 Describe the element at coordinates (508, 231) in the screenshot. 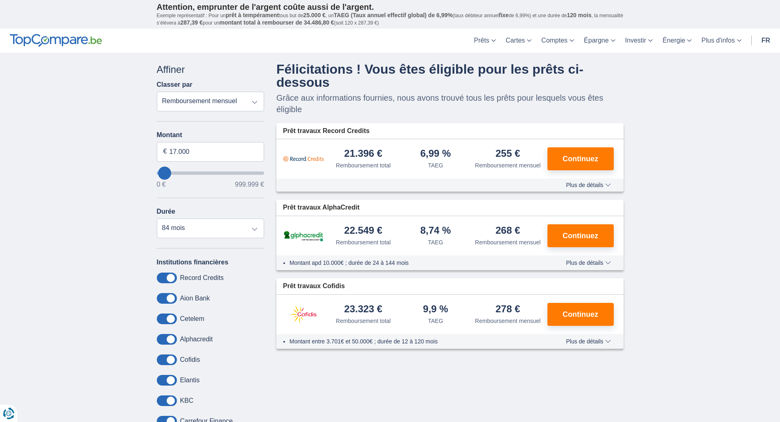

I see `div: 268 €` at that location.